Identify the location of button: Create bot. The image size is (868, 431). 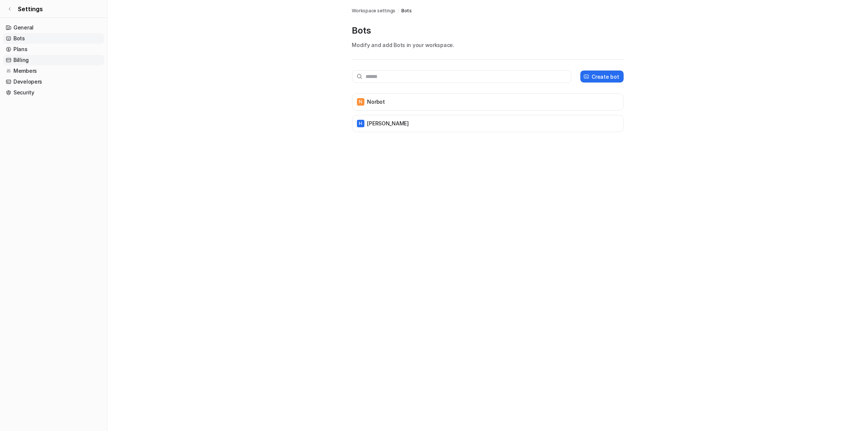
(602, 77).